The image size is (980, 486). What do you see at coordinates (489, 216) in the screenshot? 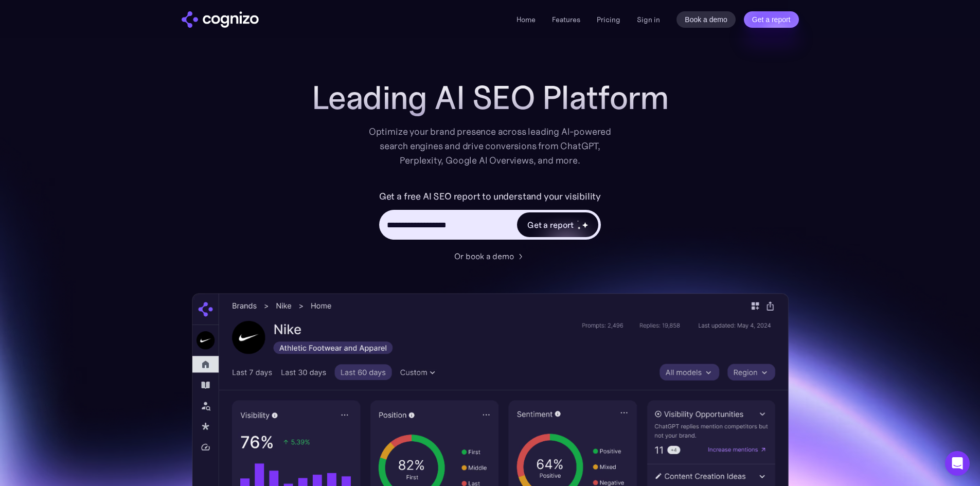
I see `form: Hero URL Input Form` at bounding box center [489, 216].